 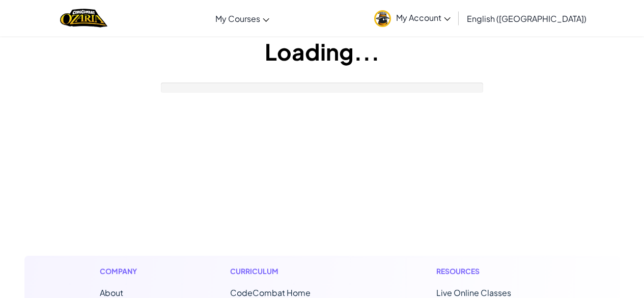 I want to click on a: My Account, so click(x=413, y=18).